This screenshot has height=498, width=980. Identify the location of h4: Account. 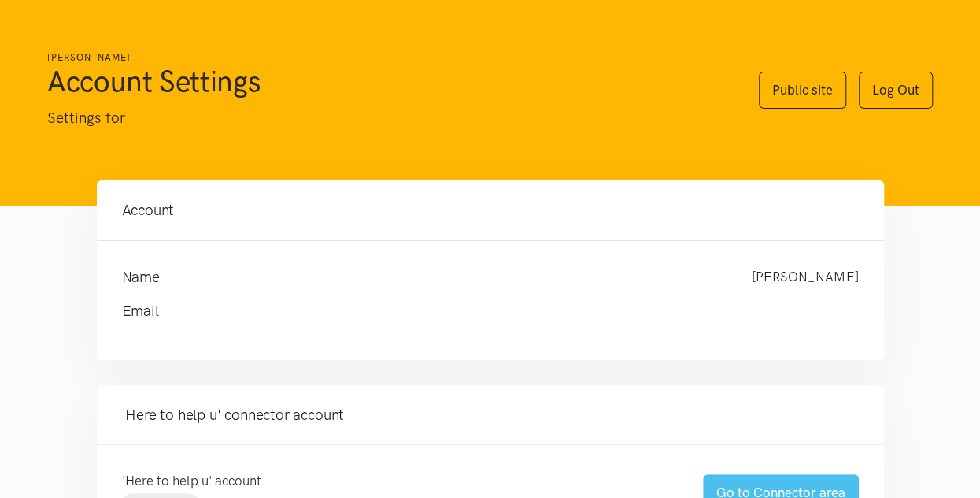
(490, 210).